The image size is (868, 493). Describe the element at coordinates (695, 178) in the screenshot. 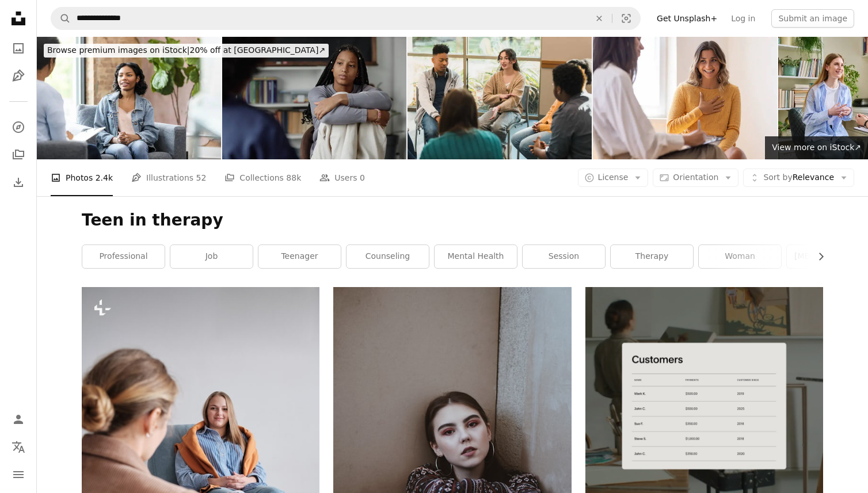

I see `span: Orientation` at that location.